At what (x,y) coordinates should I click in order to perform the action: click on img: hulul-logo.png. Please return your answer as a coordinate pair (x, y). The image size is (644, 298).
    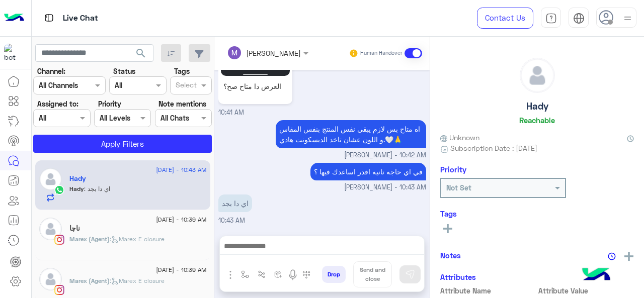
    Looking at the image, I should click on (596, 275).